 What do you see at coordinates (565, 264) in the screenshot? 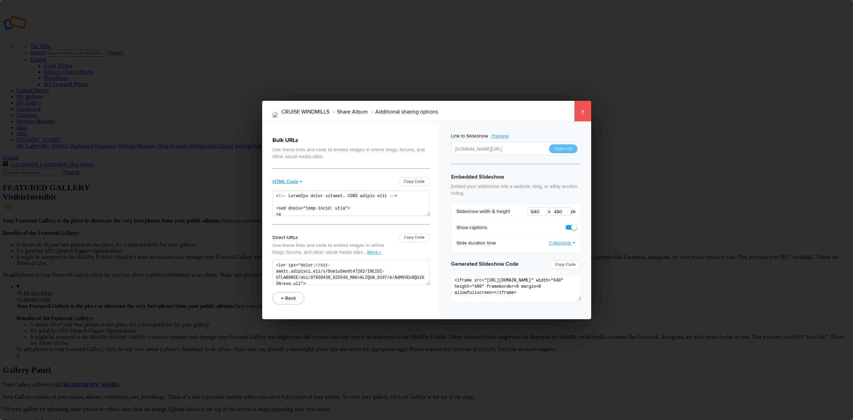
I see `span: Copy Code` at bounding box center [565, 264].